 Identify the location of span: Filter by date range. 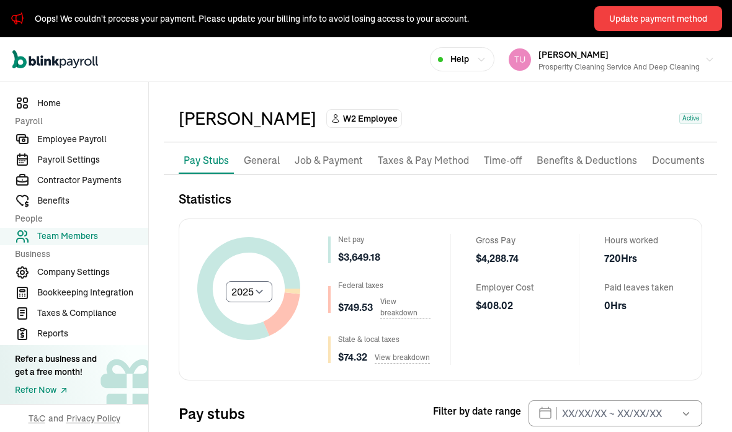
(477, 411).